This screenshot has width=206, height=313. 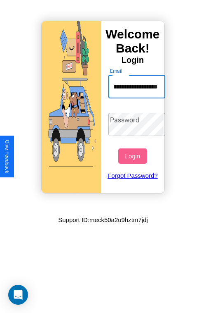 I want to click on button: Login, so click(x=133, y=156).